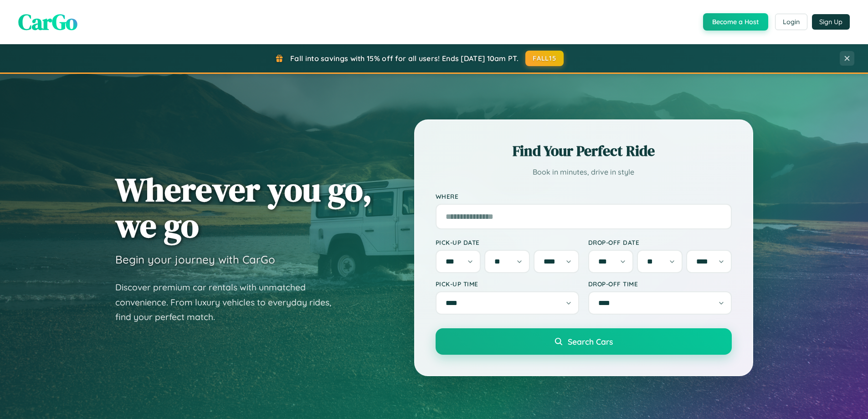 The image size is (868, 419). I want to click on h3: Begin your journey with CarGo, so click(195, 260).